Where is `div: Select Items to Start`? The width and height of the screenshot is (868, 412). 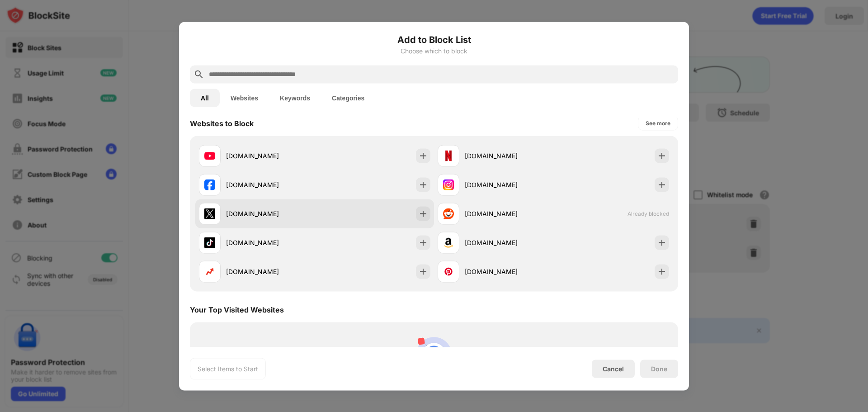 div: Select Items to Start is located at coordinates (228, 368).